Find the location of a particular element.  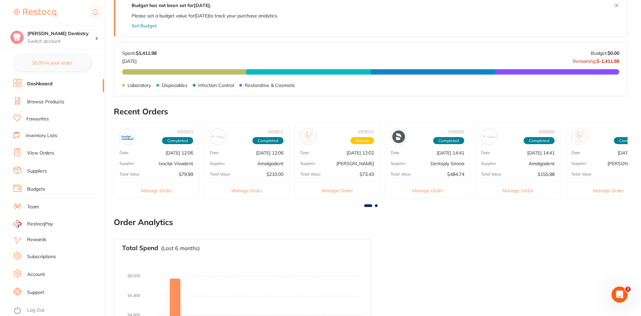

strong: $0.00 is located at coordinates (613, 53).